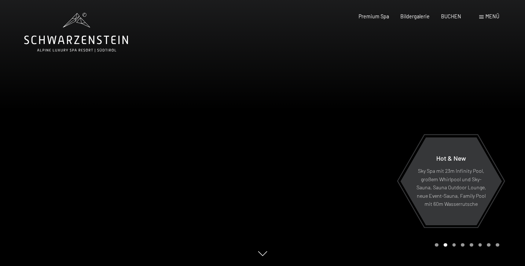 This screenshot has height=266, width=525. What do you see at coordinates (451, 16) in the screenshot?
I see `a: BUCHEN` at bounding box center [451, 16].